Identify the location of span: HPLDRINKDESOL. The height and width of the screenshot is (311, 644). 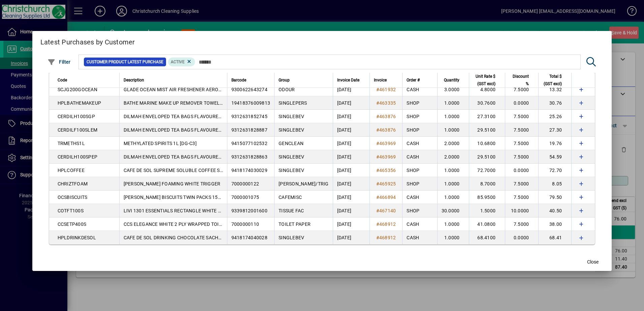
(77, 237).